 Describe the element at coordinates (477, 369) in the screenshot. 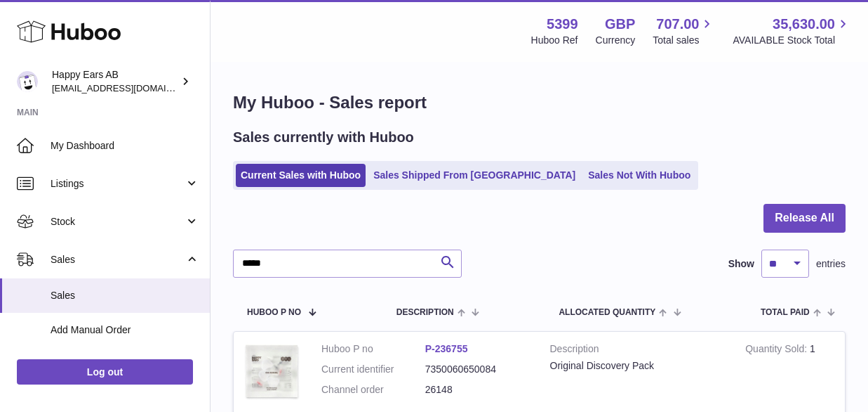

I see `dd: 7350060650084` at that location.